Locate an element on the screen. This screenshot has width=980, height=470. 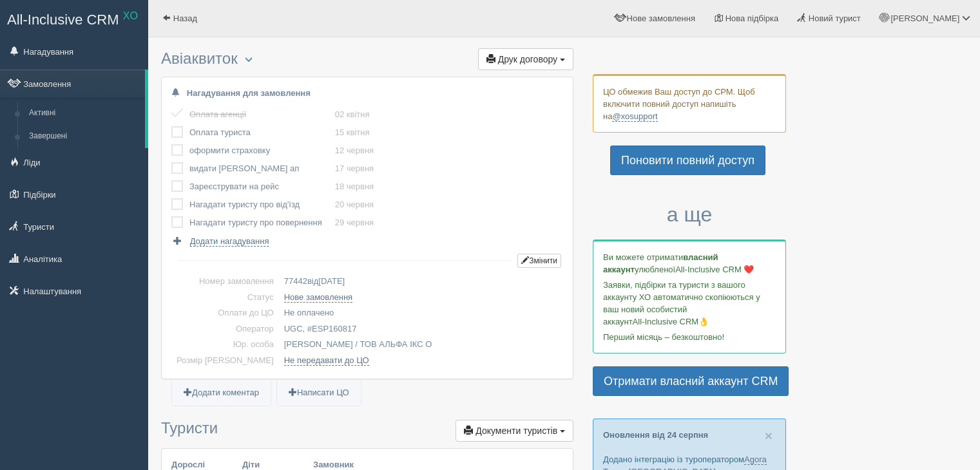
span: 77442 is located at coordinates (296, 280).